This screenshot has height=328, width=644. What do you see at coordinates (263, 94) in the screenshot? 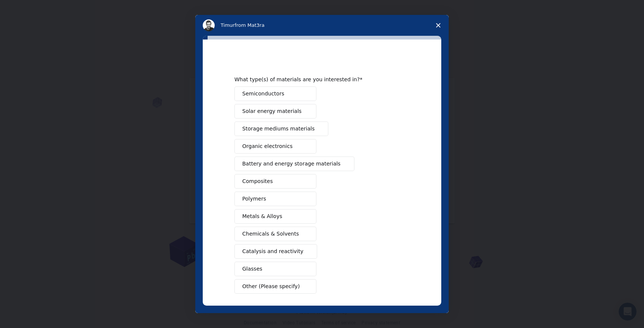
I see `span: Semiconductors` at bounding box center [263, 94].